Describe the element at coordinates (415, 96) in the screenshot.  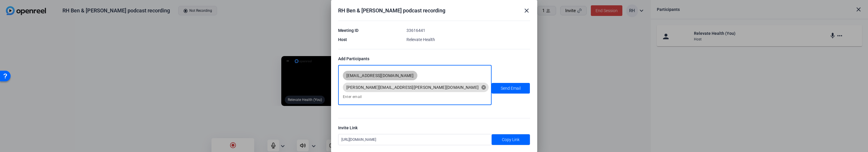
I see `input: Enter email` at that location.